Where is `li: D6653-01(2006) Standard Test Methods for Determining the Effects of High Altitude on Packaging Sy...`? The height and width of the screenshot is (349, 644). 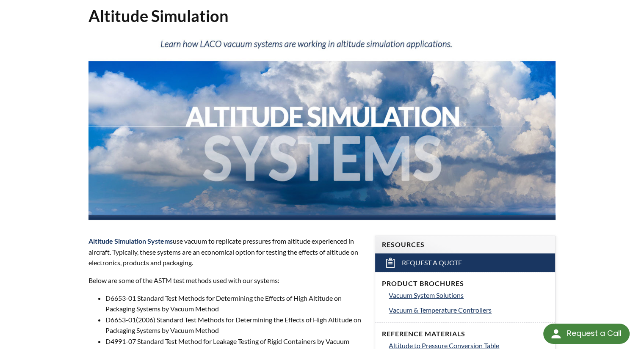
li: D6653-01(2006) Standard Test Methods for Determining the Effects of High Altitude on Packaging Sy... is located at coordinates (235, 324).